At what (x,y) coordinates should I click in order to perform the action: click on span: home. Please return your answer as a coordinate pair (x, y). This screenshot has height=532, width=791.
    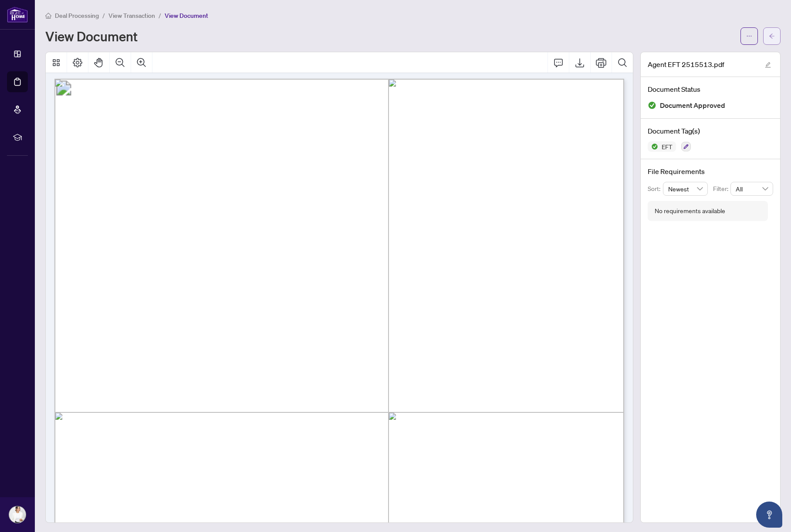
    Looking at the image, I should click on (49, 16).